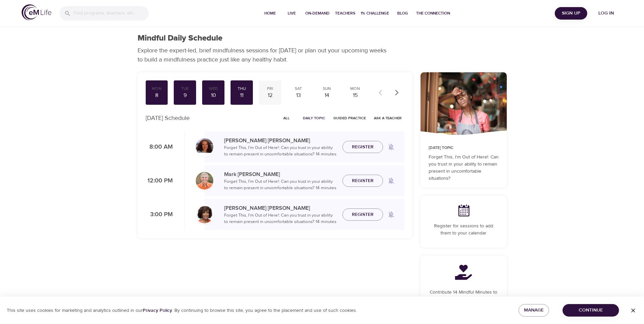 The height and width of the screenshot is (324, 644). I want to click on div: 11, so click(241, 96).